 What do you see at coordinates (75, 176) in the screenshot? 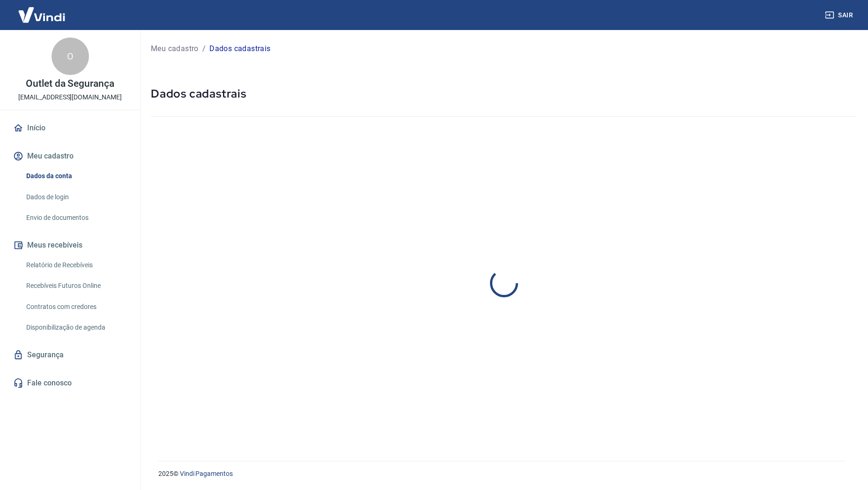
I see `a: Dados da conta` at bounding box center [75, 176].